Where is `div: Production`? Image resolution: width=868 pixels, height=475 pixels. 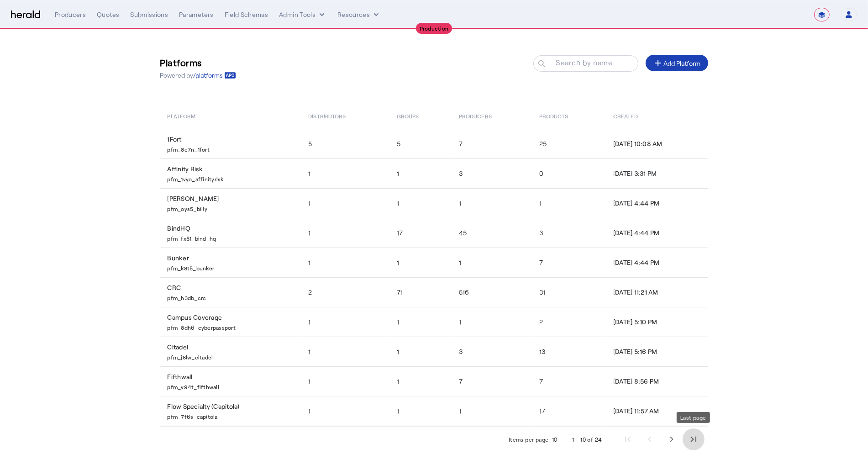 div: Production is located at coordinates (434, 28).